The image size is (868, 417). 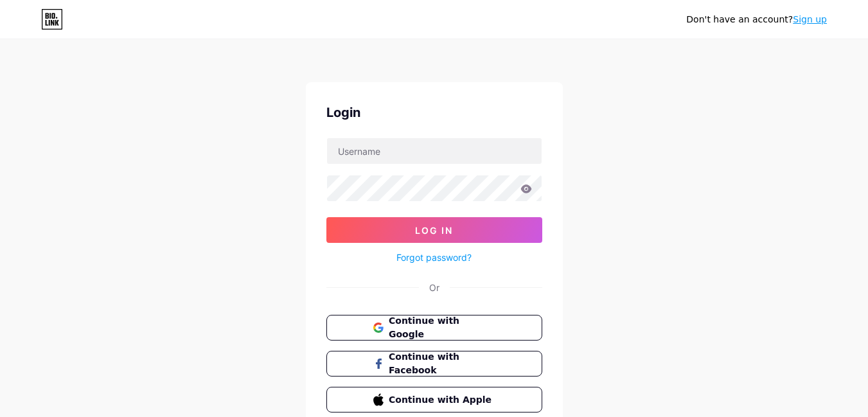 I want to click on a: Continue with Facebook, so click(x=434, y=364).